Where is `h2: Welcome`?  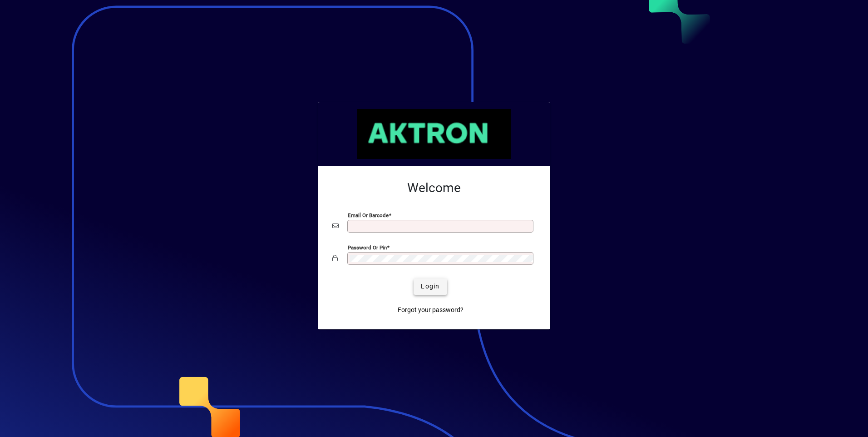 h2: Welcome is located at coordinates (434, 188).